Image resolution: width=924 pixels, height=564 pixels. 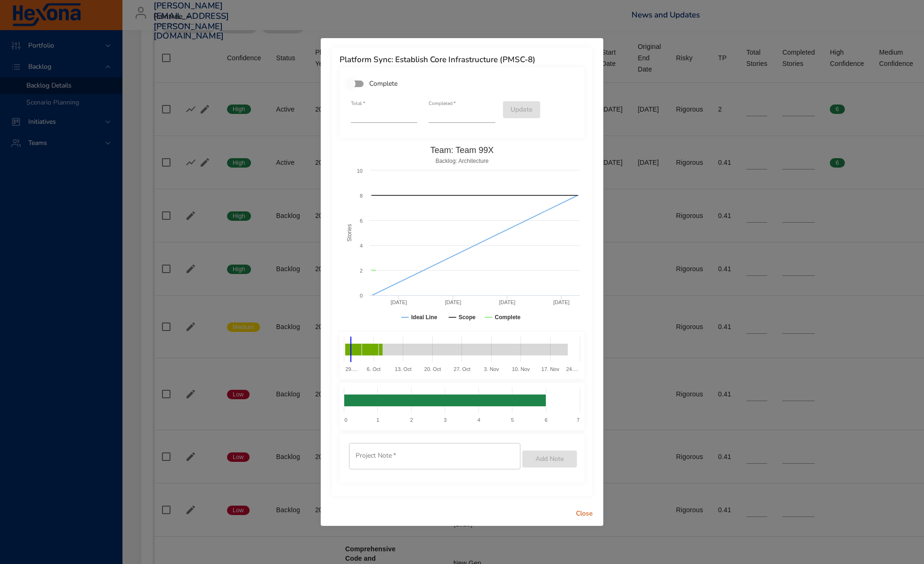 I want to click on text: Stories, so click(x=350, y=232).